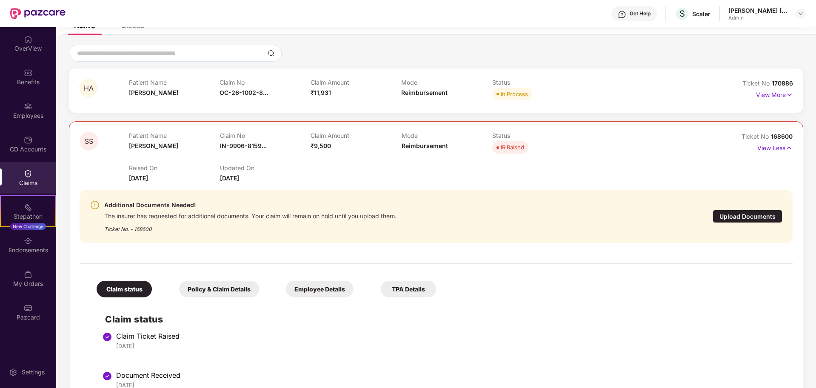  I want to click on div: Claim status, so click(124, 289).